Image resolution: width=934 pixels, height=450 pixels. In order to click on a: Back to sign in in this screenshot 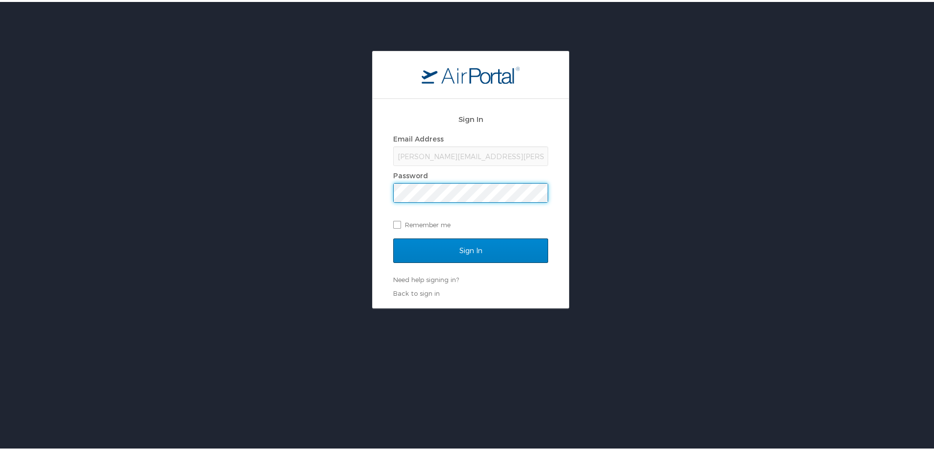, I will do `click(416, 292)`.